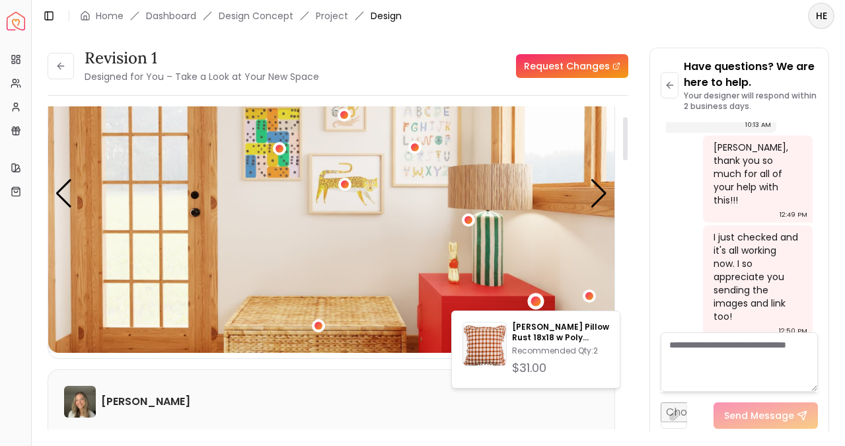 This screenshot has height=446, width=845. Describe the element at coordinates (171, 16) in the screenshot. I see `a: Dashboard` at that location.